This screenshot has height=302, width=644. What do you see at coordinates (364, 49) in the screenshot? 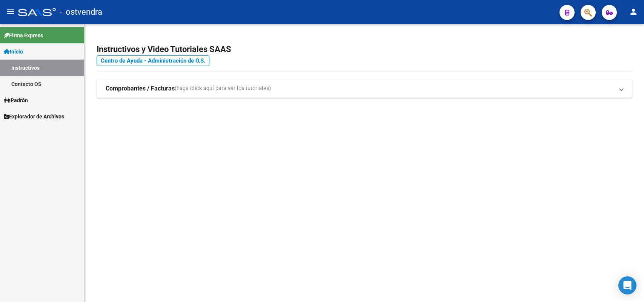
I see `h2: Instructivos y Video Tutoriales SAAS` at bounding box center [364, 49].